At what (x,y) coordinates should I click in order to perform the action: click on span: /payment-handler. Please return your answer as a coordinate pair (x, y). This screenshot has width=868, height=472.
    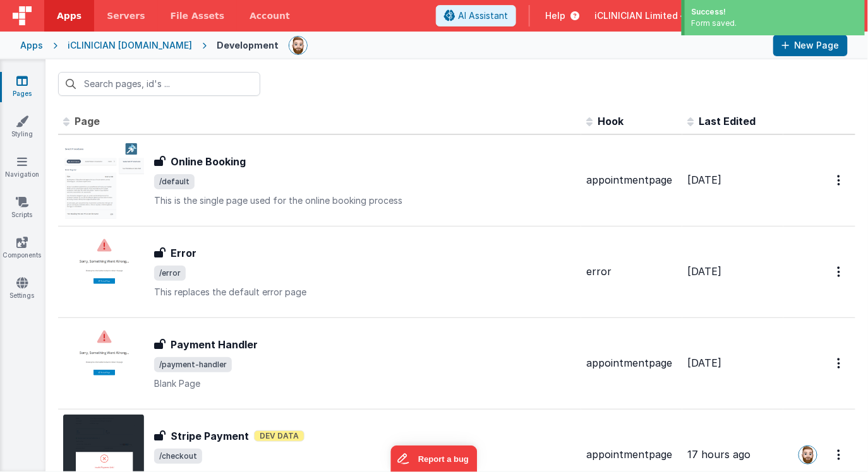
    Looking at the image, I should click on (193, 365).